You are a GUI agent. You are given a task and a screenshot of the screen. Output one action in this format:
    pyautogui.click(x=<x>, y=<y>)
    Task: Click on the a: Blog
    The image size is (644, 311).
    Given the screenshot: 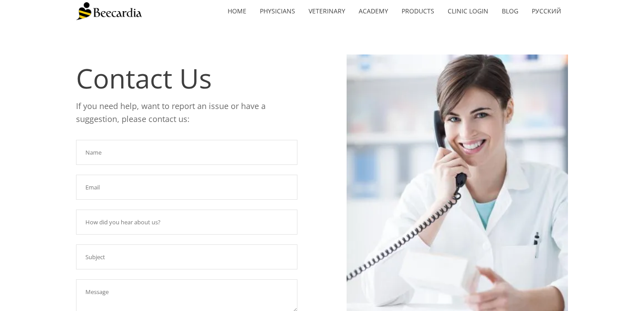 What is the action you would take?
    pyautogui.click(x=510, y=11)
    